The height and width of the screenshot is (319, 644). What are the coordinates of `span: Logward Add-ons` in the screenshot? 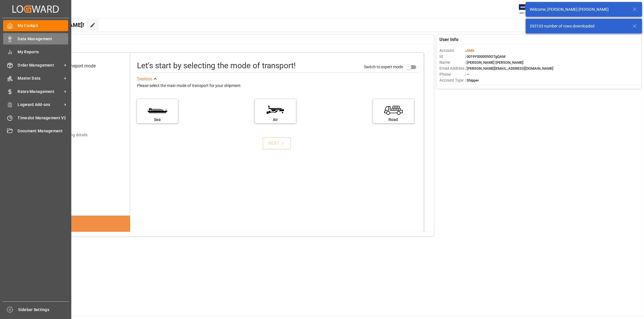 It's located at (40, 104).